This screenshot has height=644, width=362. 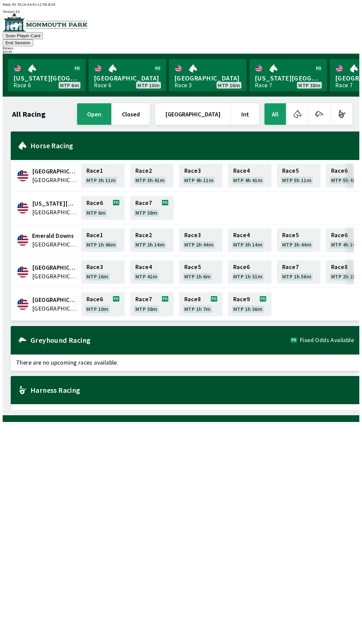 I want to click on span: NLG6-AAAU-LL7M-4GJX, so click(x=37, y=4).